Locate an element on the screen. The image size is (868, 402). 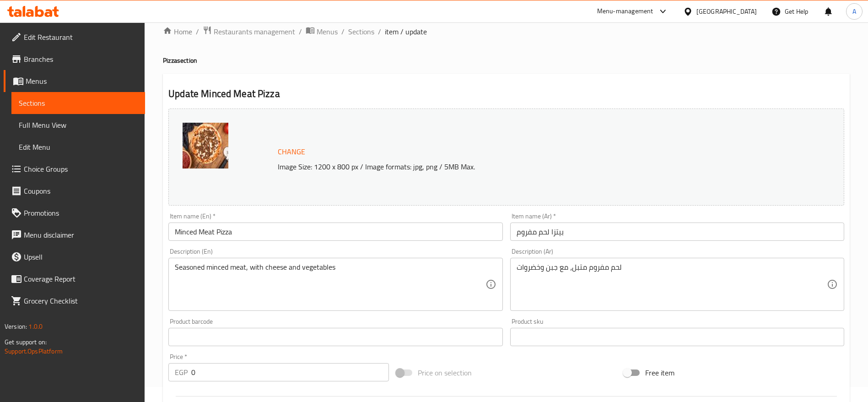
a: Support.OpsPlatform is located at coordinates (33, 351).